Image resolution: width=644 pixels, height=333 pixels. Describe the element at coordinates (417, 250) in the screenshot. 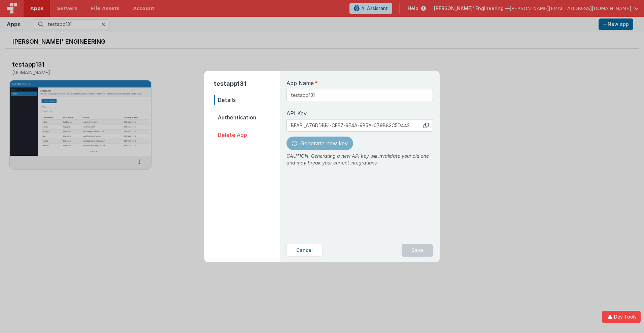

I see `button: Save` at that location.